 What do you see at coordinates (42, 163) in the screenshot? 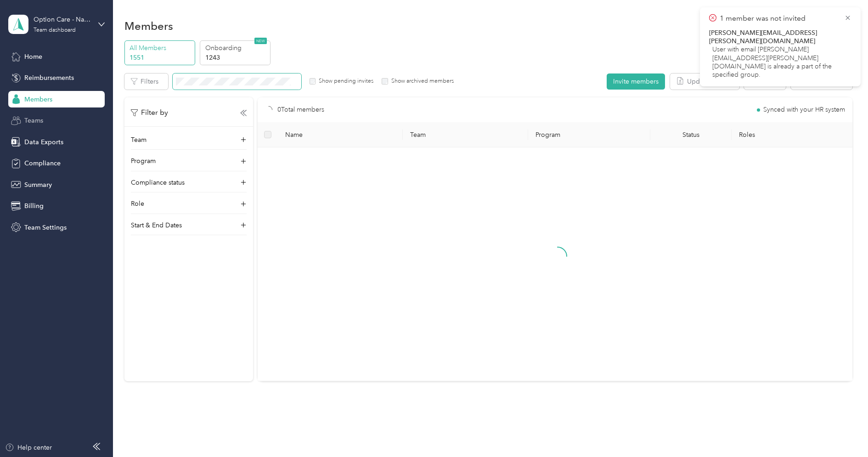
I see `span: Compliance` at bounding box center [42, 163].